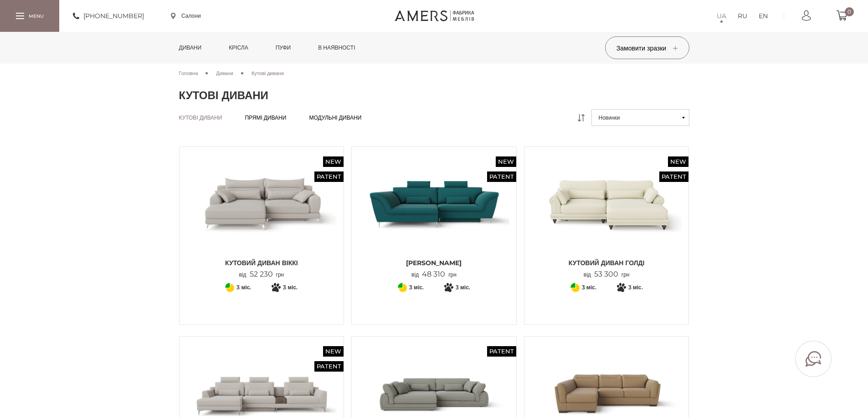 The image size is (868, 418). Describe the element at coordinates (647, 48) in the screenshot. I see `span: Замовити зразки` at that location.